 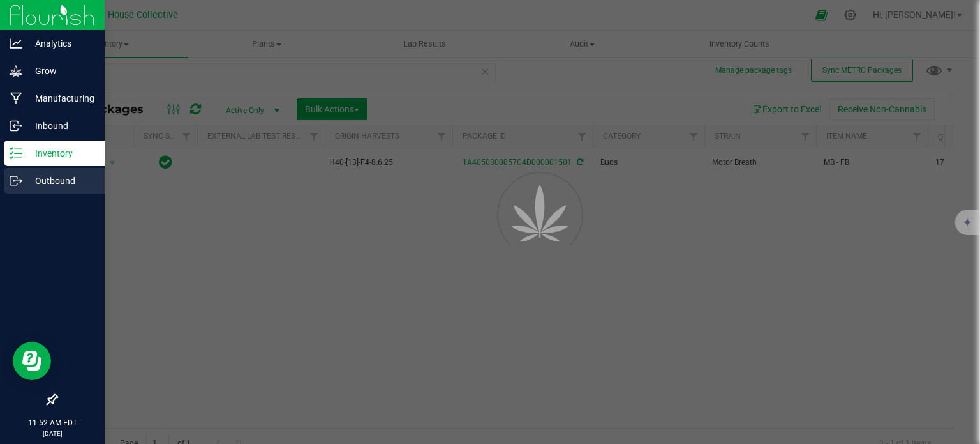 What do you see at coordinates (60, 154) in the screenshot?
I see `p: Inventory` at bounding box center [60, 154].